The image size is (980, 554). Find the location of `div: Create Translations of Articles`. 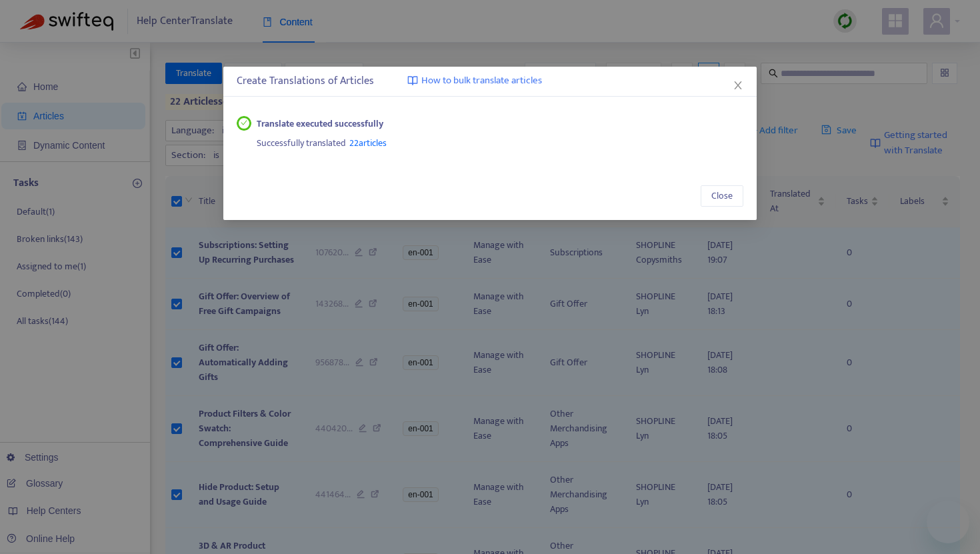

div: Create Translations of Articles is located at coordinates (490, 82).